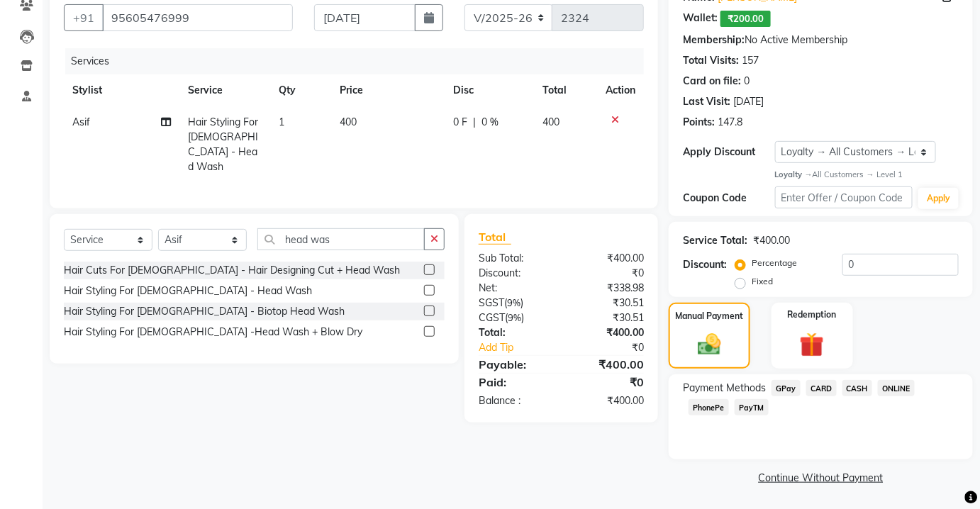 The height and width of the screenshot is (509, 980). Describe the element at coordinates (867, 174) in the screenshot. I see `div: All Customers → Level 1` at that location.